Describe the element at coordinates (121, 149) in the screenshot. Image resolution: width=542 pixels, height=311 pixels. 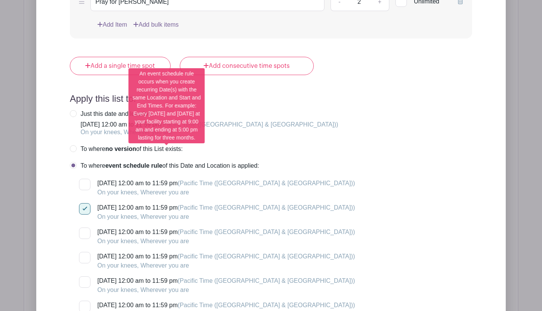
I see `strong: no version` at that location.